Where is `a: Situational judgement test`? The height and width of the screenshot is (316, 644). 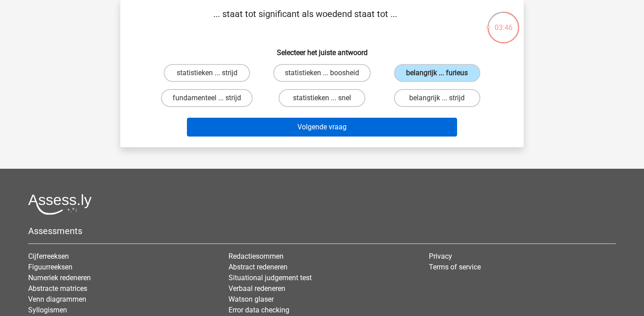
a: Situational judgement test is located at coordinates (270, 277).